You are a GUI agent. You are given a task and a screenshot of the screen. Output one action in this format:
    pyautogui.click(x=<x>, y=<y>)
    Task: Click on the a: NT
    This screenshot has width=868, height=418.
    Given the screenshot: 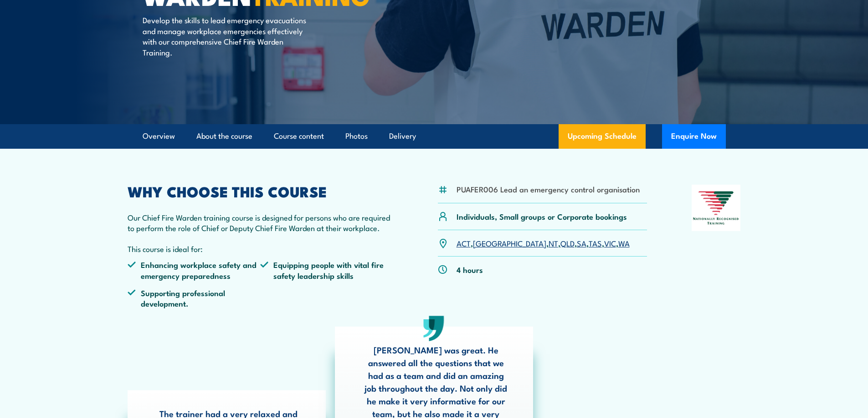 What is the action you would take?
    pyautogui.click(x=553, y=243)
    